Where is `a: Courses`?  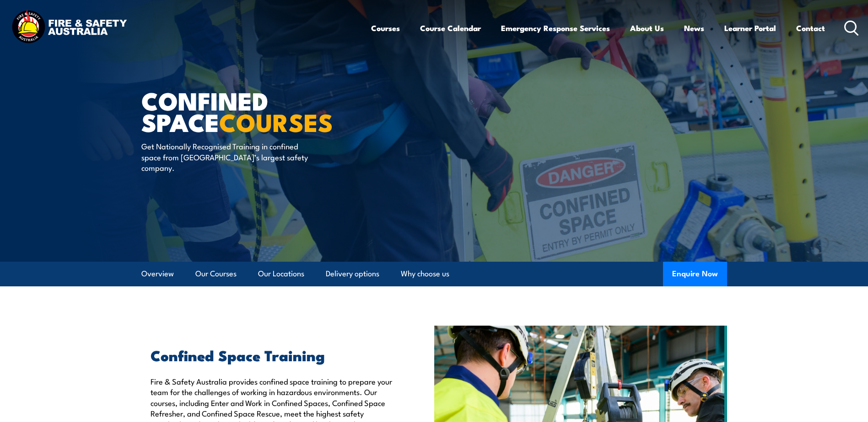 a: Courses is located at coordinates (385, 28).